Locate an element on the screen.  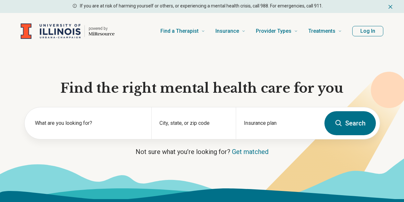
p: Not sure what you’re looking for? is located at coordinates (202, 151).